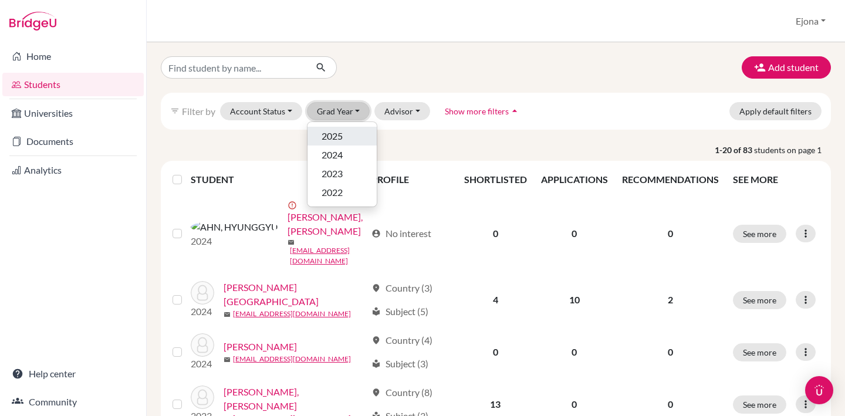 The image size is (845, 416). Describe the element at coordinates (671, 300) in the screenshot. I see `p: 2` at that location.